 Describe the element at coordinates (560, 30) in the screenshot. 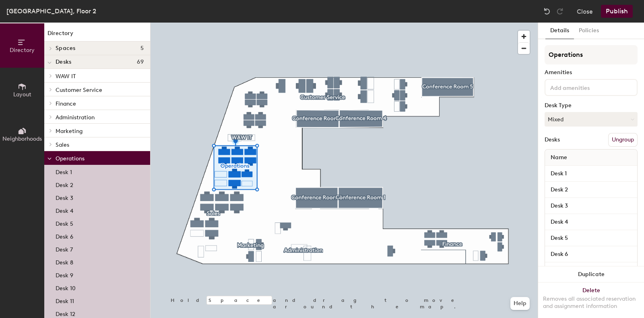

I see `button: Details` at that location.